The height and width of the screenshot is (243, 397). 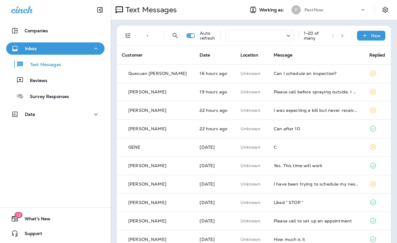 What do you see at coordinates (215, 92) in the screenshot?
I see `p: Sep 9, 2025 12:08 PM` at bounding box center [215, 92].